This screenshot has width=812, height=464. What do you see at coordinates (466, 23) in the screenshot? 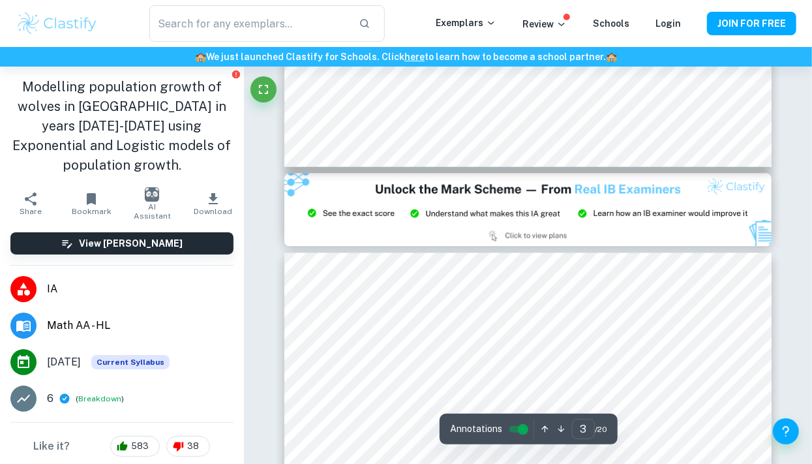
I see `p: Exemplars` at bounding box center [466, 23].